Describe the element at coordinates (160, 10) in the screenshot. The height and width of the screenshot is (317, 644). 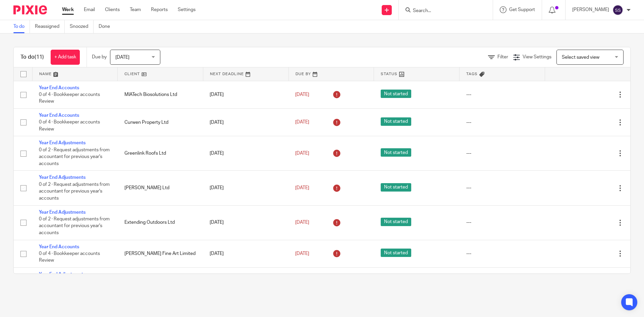
I see `a: Reports` at that location.